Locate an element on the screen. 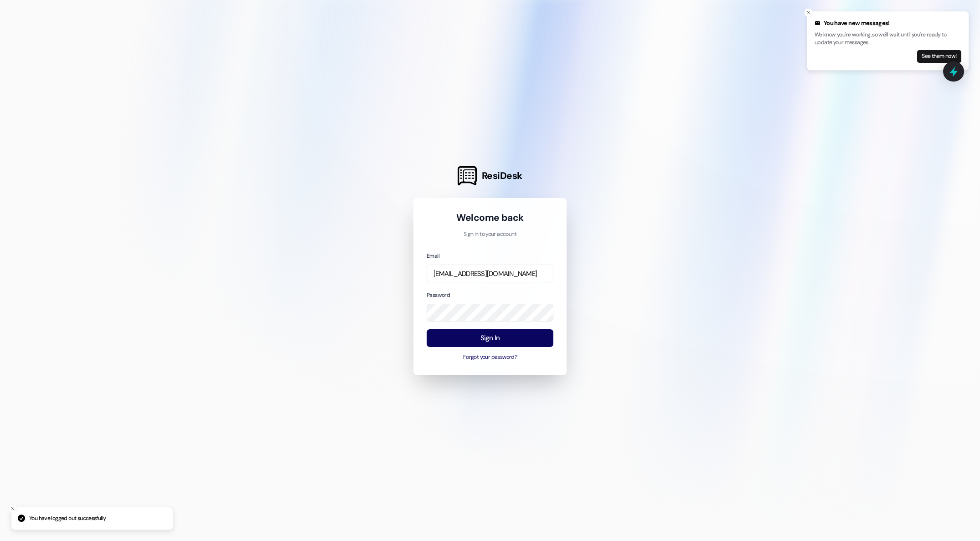  div: You have new messages! is located at coordinates (887, 24).